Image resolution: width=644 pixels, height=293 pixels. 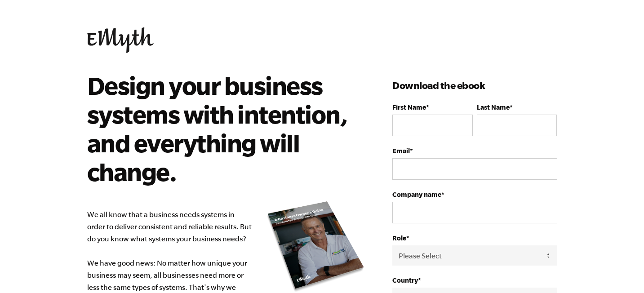 What do you see at coordinates (399, 238) in the screenshot?
I see `span: Role` at bounding box center [399, 238].